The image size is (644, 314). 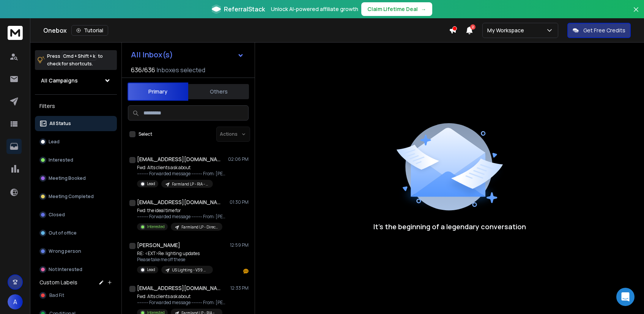 What do you see at coordinates (599, 30) in the screenshot?
I see `button: Get Free Credits` at bounding box center [599, 30].